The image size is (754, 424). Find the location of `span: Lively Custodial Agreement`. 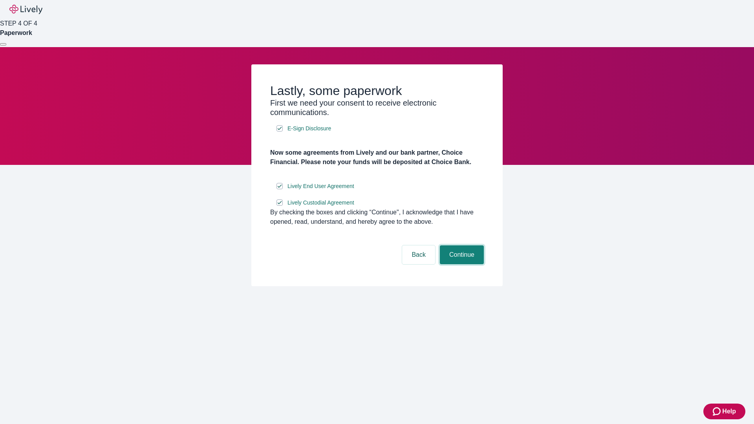

span: Lively Custodial Agreement is located at coordinates (321, 203).